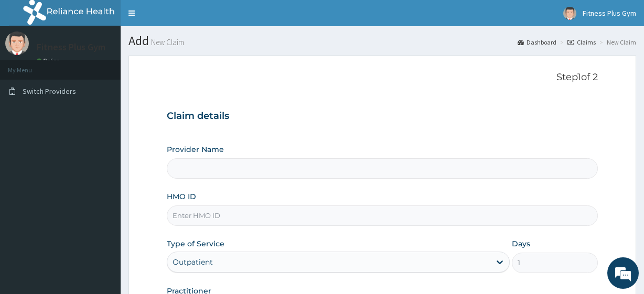 Image resolution: width=644 pixels, height=294 pixels. What do you see at coordinates (609, 13) in the screenshot?
I see `span: Fitness Plus Gym` at bounding box center [609, 13].